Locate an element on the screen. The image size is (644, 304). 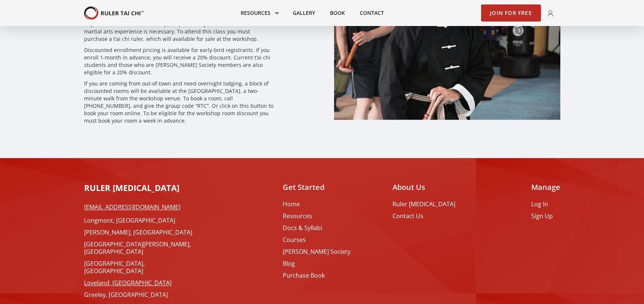
a: Courses is located at coordinates (316, 240).